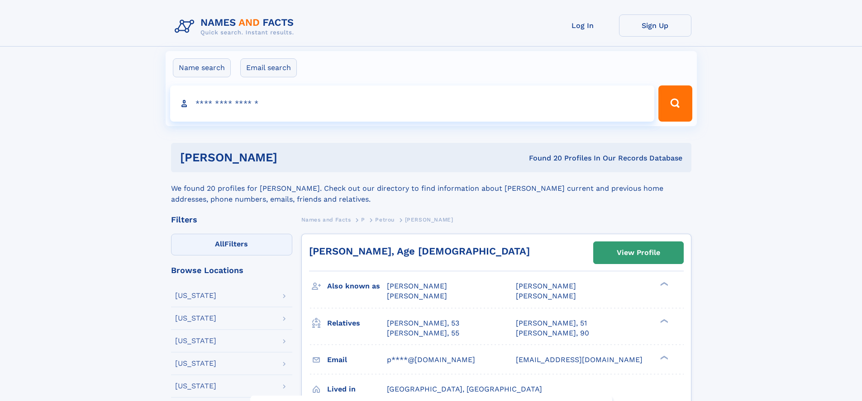 The width and height of the screenshot is (862, 401). Describe the element at coordinates (385, 220) in the screenshot. I see `span: Petrou` at that location.